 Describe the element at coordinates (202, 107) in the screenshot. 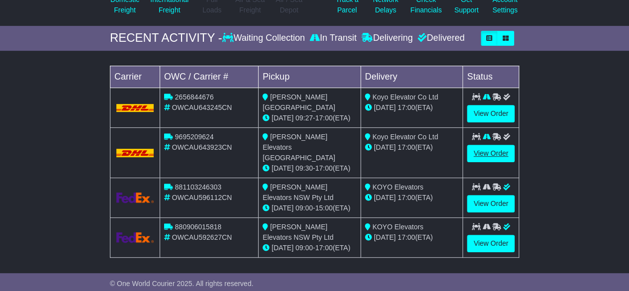

I see `span: OWCAU643245CN` at that location.